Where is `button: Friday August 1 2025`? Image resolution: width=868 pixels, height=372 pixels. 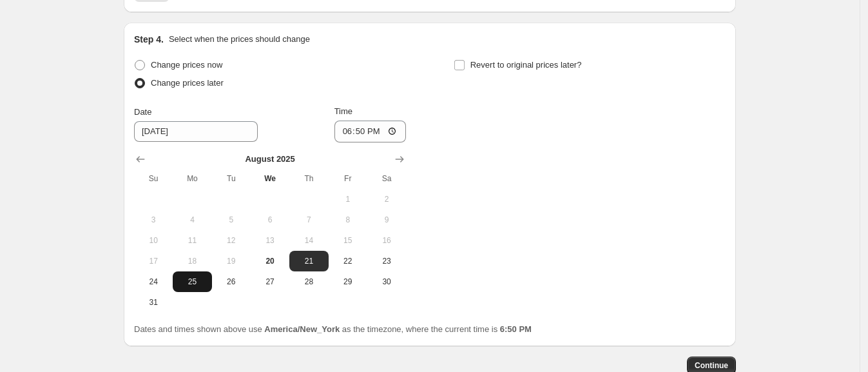 button: Friday August 1 2025 is located at coordinates (348, 199).